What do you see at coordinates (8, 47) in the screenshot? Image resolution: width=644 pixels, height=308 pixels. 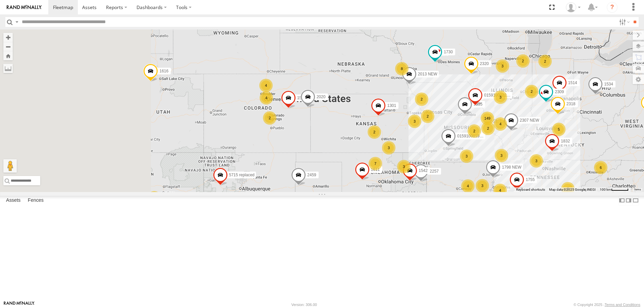 I see `button: Zoom out` at bounding box center [8, 47].